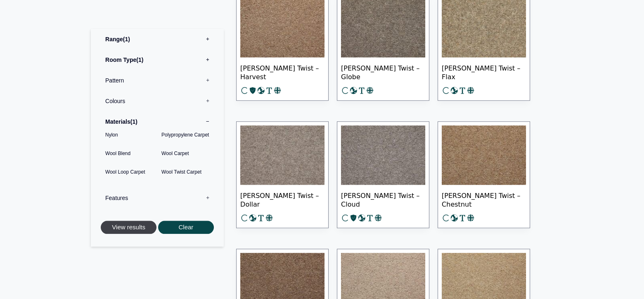 Image resolution: width=644 pixels, height=299 pixels. I want to click on label: Pattern, so click(157, 81).